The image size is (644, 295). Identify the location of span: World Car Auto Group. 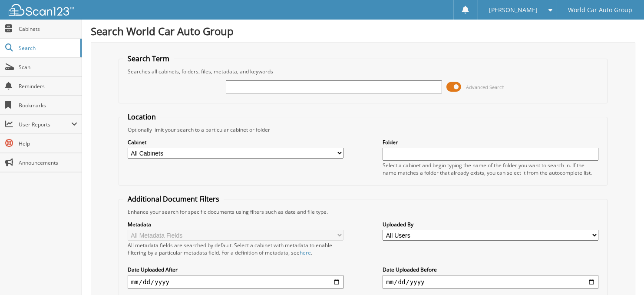
(600, 10).